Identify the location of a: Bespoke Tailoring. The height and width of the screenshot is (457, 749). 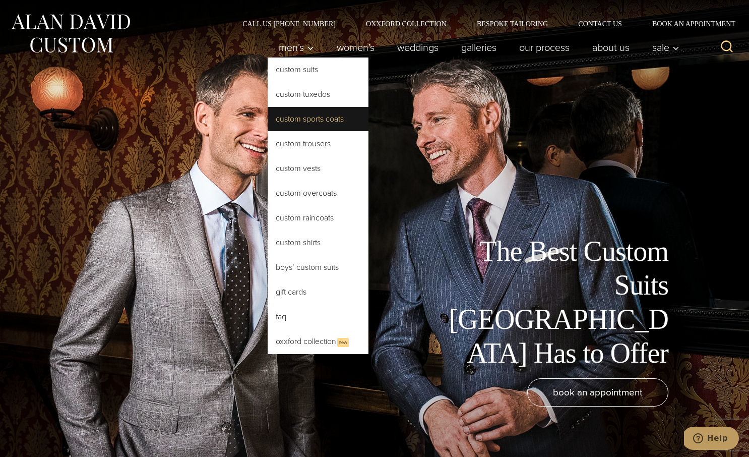
(512, 24).